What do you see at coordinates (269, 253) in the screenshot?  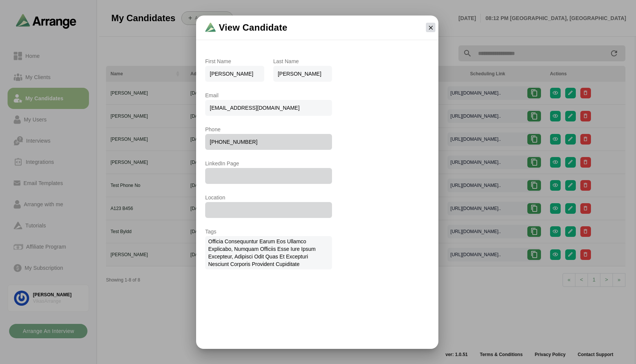 I see `p: Officia Consequuntur Earum Eos Ullamco Explicabo, Numquam Officiis Esse Iure Ipsum Excepteur, Adi...` at bounding box center [269, 253].